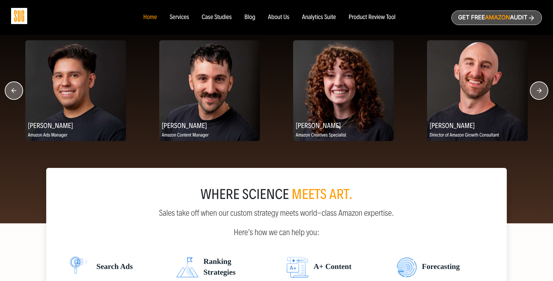 Image resolution: width=553 pixels, height=281 pixels. What do you see at coordinates (497, 17) in the screenshot?
I see `span: Amazon` at bounding box center [497, 17].